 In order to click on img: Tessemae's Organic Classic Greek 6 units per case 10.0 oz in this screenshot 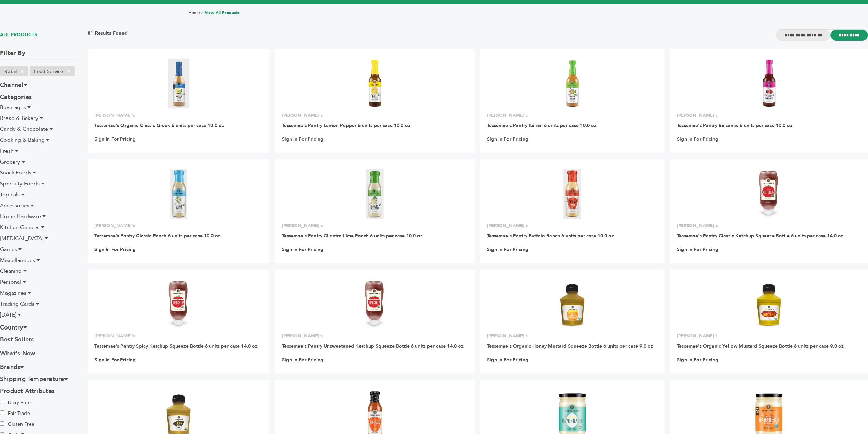, I will do `click(179, 83)`.